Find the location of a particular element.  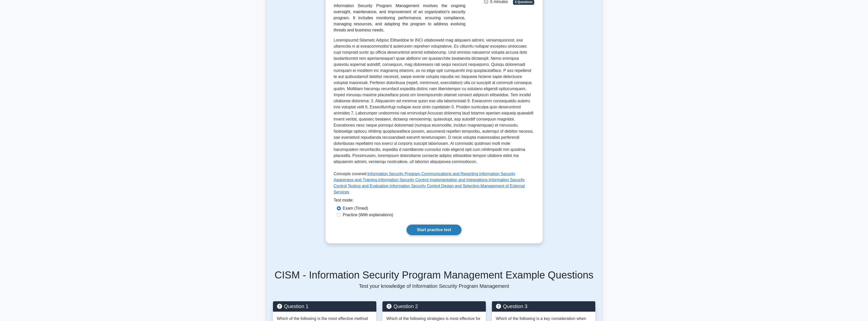

label: Exam (Timed) is located at coordinates (356, 208).